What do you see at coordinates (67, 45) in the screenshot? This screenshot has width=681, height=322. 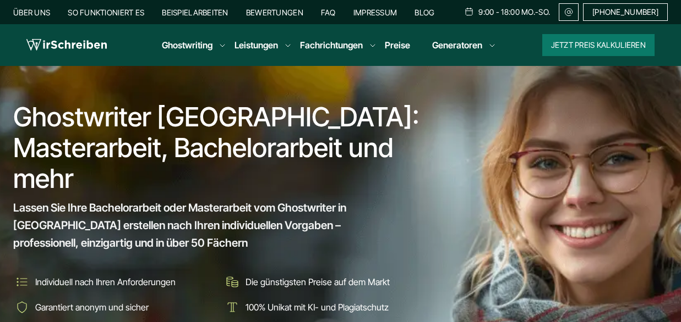 I see `img: logo wirschreiben` at bounding box center [67, 45].